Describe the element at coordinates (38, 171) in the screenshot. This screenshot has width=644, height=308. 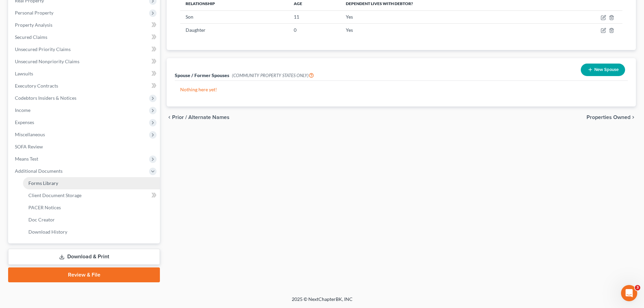
I see `span: Additional Documents` at that location.